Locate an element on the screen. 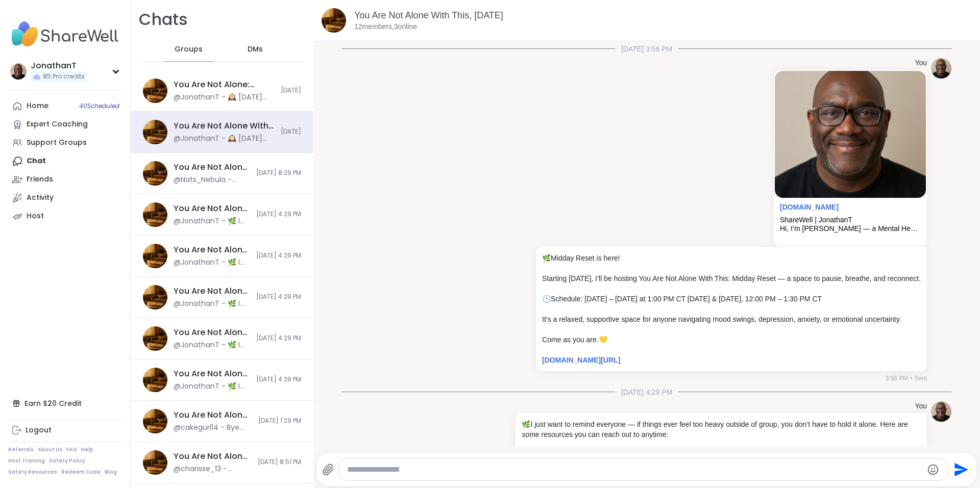 The width and height of the screenshot is (980, 488). span: Groups is located at coordinates (189, 49).